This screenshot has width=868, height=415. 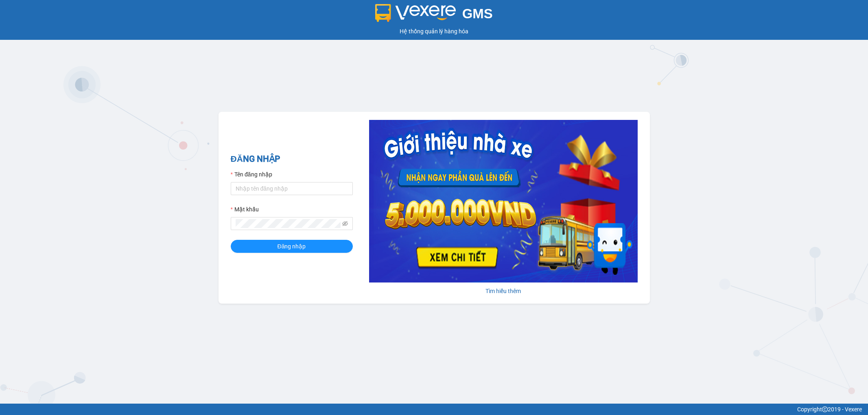 I want to click on div: Hệ thống quản lý hàng hóa, so click(x=434, y=31).